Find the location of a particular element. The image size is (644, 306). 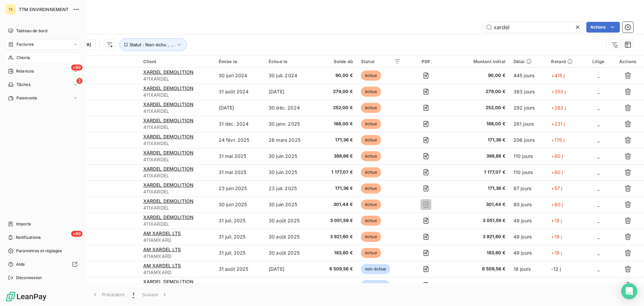

span: Statut : Non-échu , ... is located at coordinates (152, 44).